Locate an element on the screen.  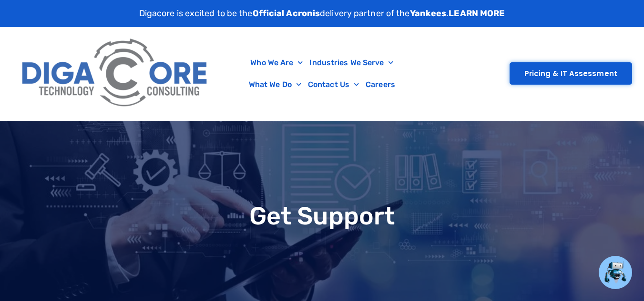
p: Digacore is excited to be the delivery partner of the . is located at coordinates (322, 13).